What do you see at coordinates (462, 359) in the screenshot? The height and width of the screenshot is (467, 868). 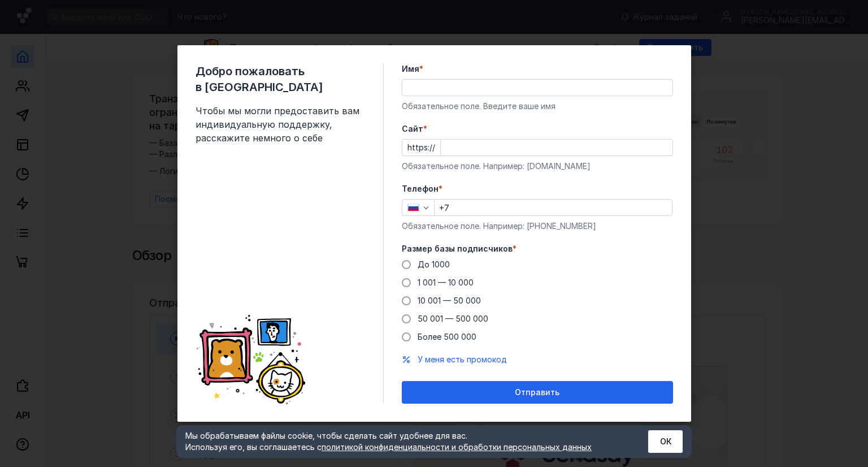 I see `span: У меня есть промокод` at bounding box center [462, 359].